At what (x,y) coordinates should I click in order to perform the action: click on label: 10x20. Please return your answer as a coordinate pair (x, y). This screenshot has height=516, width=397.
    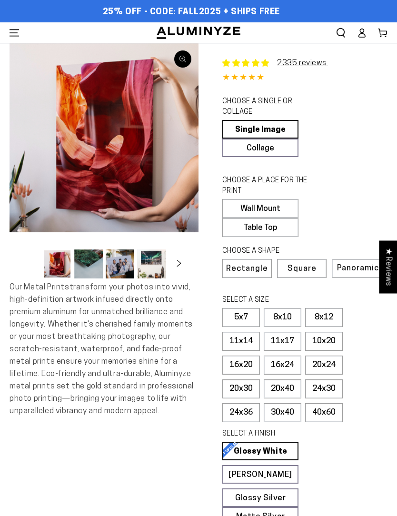
    Looking at the image, I should click on (324, 342).